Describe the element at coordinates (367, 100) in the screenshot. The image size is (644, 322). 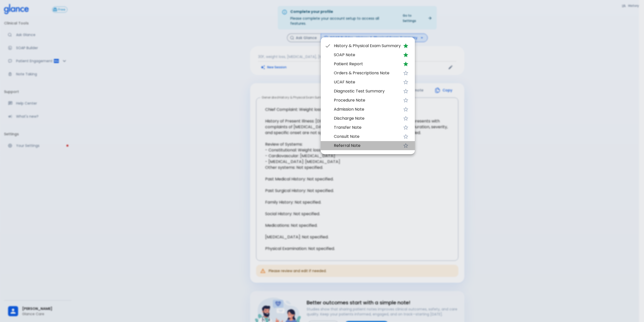
I see `span: Procedure Note` at that location.